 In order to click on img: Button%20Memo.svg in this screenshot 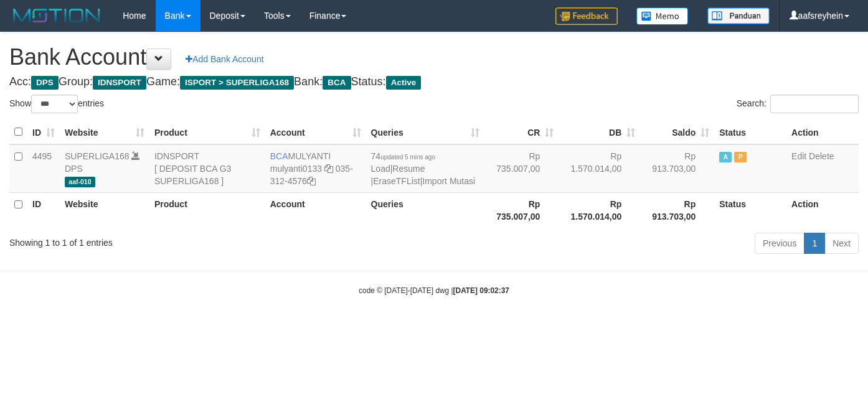, I will do `click(663, 16)`.